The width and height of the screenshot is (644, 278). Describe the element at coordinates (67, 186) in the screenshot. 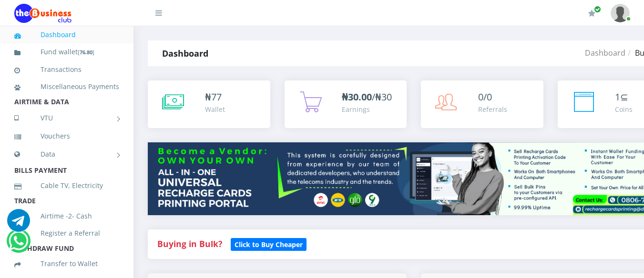

I see `a: Cable TV, Electricity` at that location.